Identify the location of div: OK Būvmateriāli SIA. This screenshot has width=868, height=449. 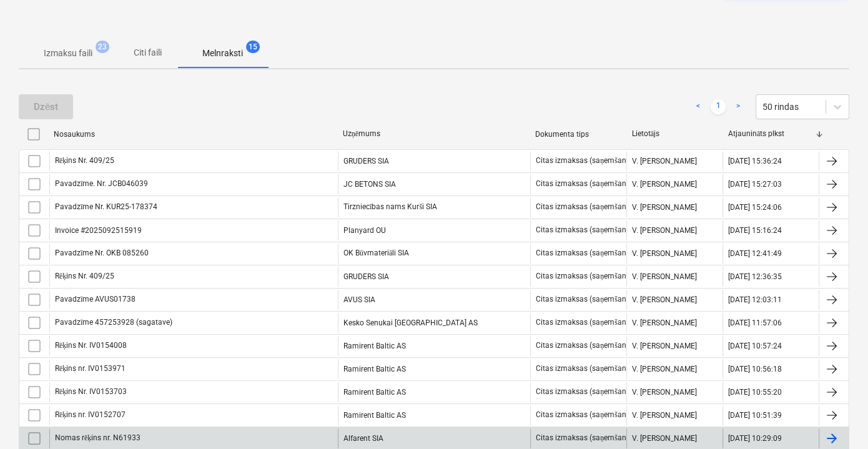
(434, 254).